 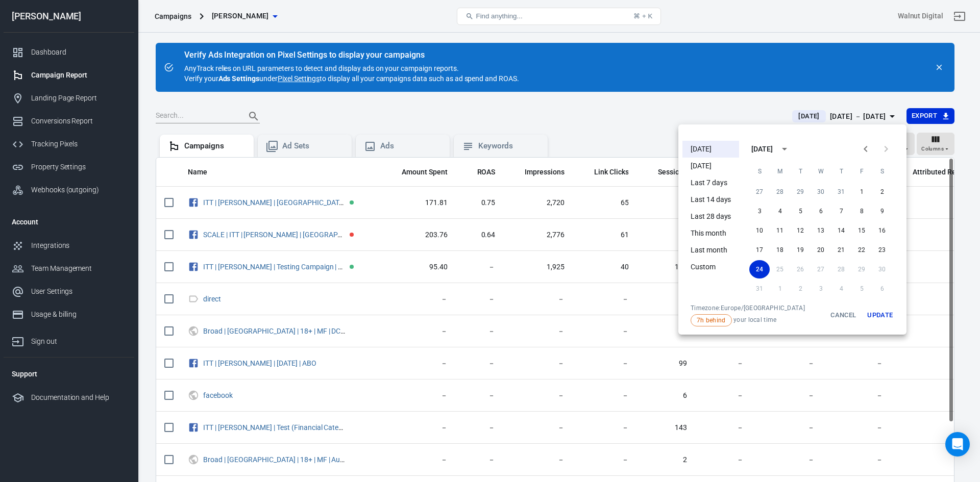 I want to click on button: 1, so click(x=862, y=192).